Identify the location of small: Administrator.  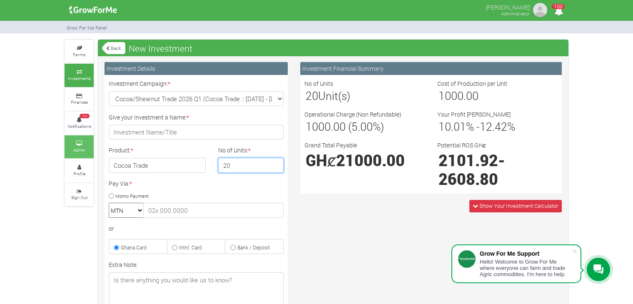
(515, 13).